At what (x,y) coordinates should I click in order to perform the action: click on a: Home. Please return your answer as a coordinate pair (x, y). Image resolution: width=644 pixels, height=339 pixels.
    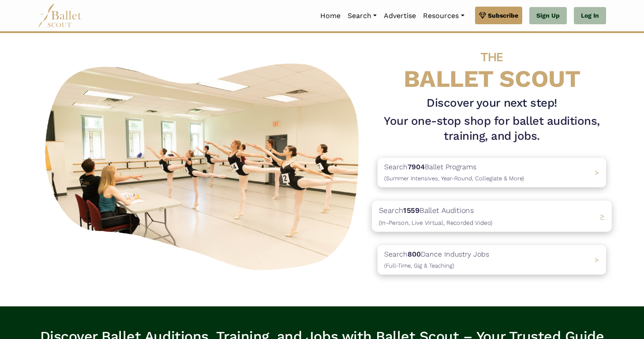
    Looking at the image, I should click on (330, 16).